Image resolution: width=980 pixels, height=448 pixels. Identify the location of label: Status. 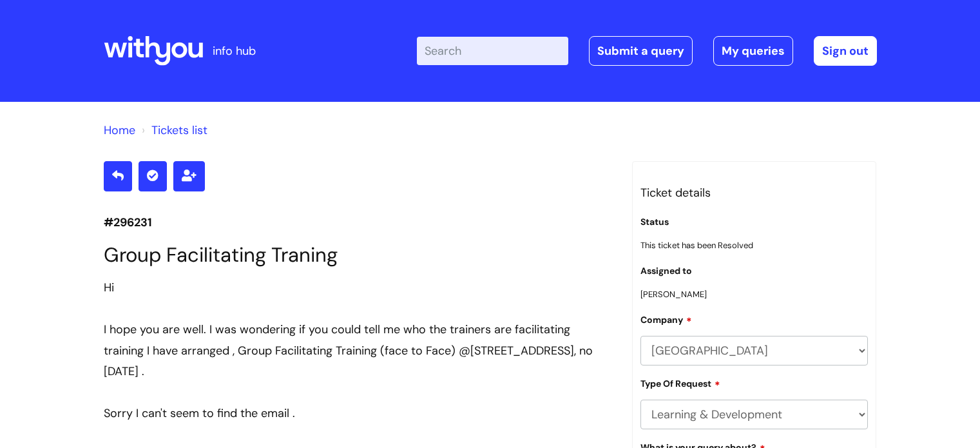
(655, 222).